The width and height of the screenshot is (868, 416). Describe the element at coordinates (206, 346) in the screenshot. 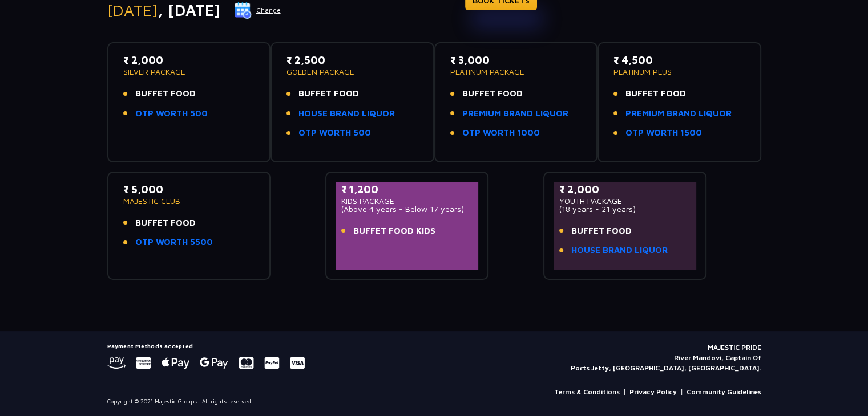

I see `h5: Payment Methods accepted` at that location.